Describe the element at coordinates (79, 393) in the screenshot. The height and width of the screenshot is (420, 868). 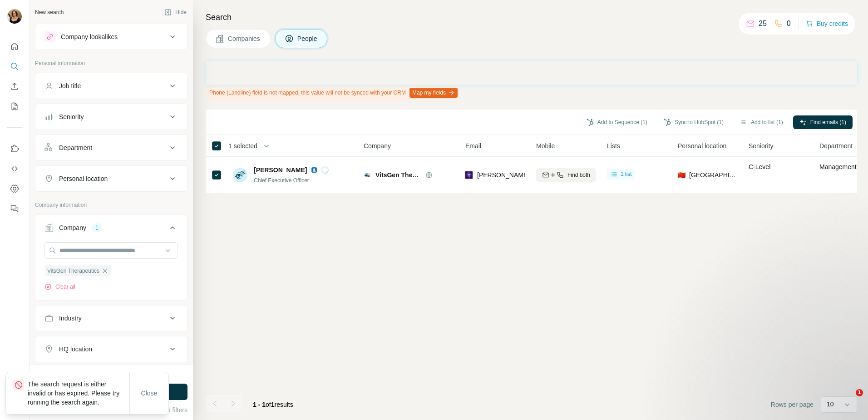
I see `p: The search request is either invalid or has expired. Please try running the search again.` at that location.